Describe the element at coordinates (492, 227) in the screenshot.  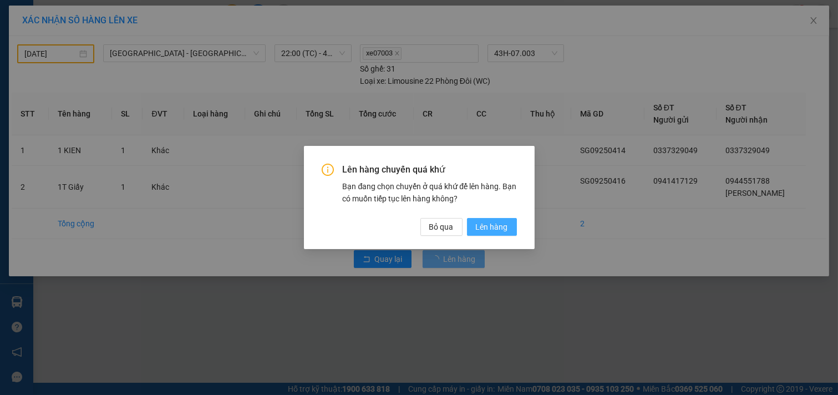
I see `span: Lên hàng` at that location.